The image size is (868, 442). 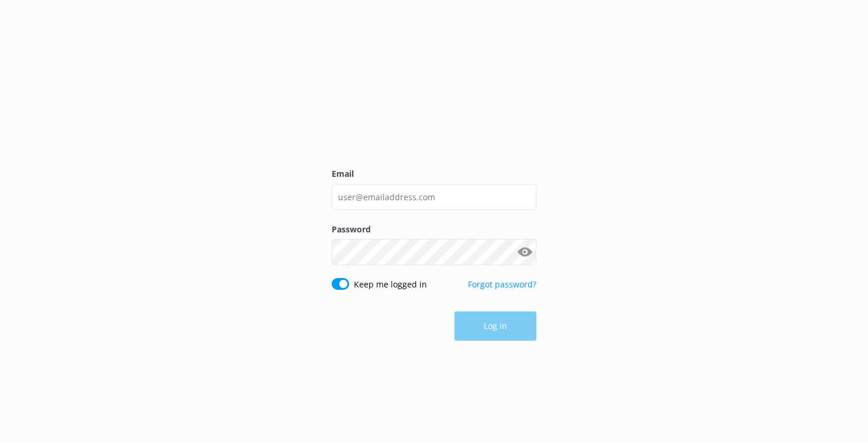 I want to click on label: Password, so click(x=434, y=229).